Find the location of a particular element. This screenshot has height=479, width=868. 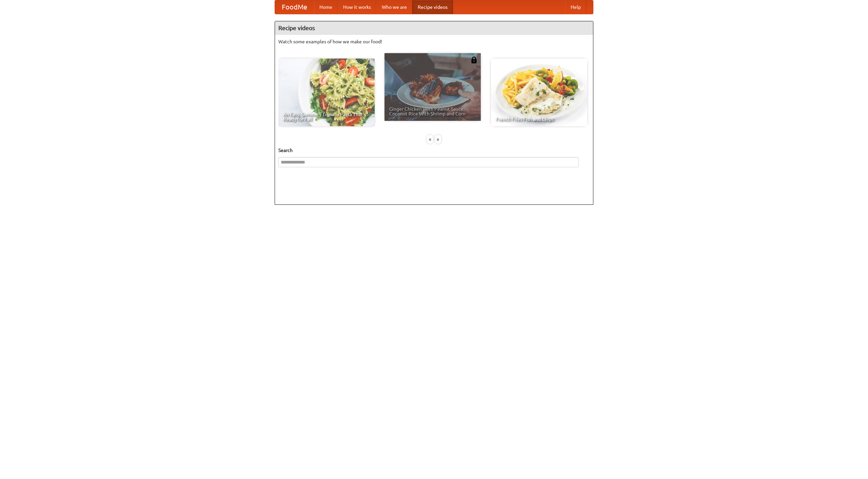

h4: Recipe videos is located at coordinates (434, 28).